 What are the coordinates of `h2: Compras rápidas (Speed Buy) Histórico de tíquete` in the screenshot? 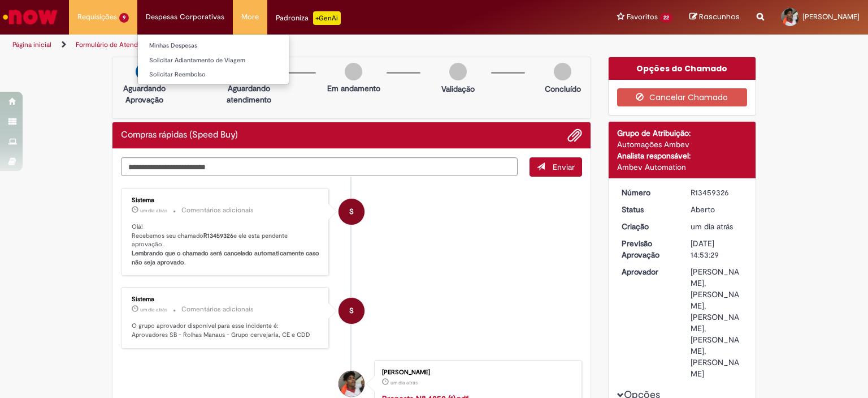 It's located at (179, 135).